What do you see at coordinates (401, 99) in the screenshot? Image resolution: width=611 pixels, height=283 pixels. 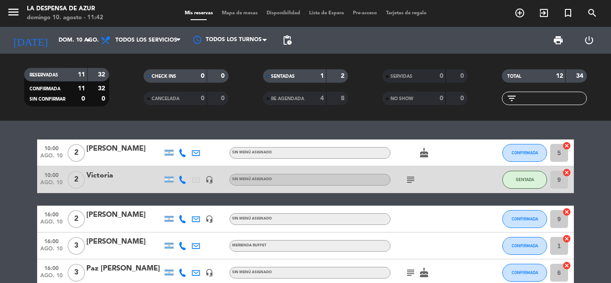 I see `span: NO SHOW` at bounding box center [401, 99].